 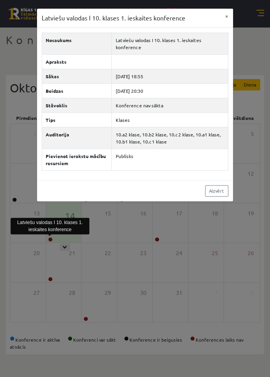 I want to click on th: Stāvoklis, so click(x=77, y=105).